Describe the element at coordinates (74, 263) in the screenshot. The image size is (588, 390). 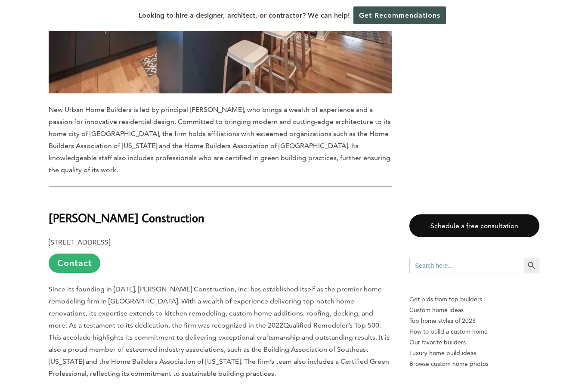
I see `a: Contact` at that location.